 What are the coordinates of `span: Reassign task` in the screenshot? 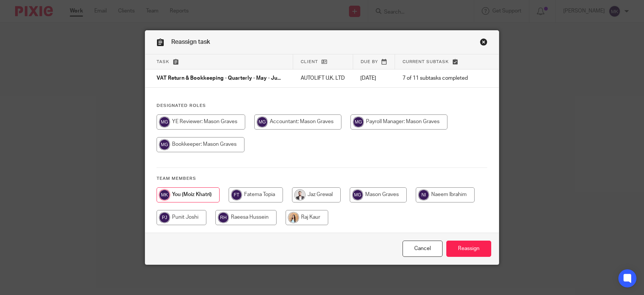 It's located at (191, 42).